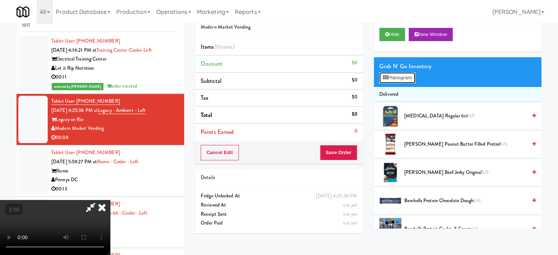 Image resolution: width=558 pixels, height=255 pixels. Describe the element at coordinates (207, 115) in the screenshot. I see `span: Total` at that location.